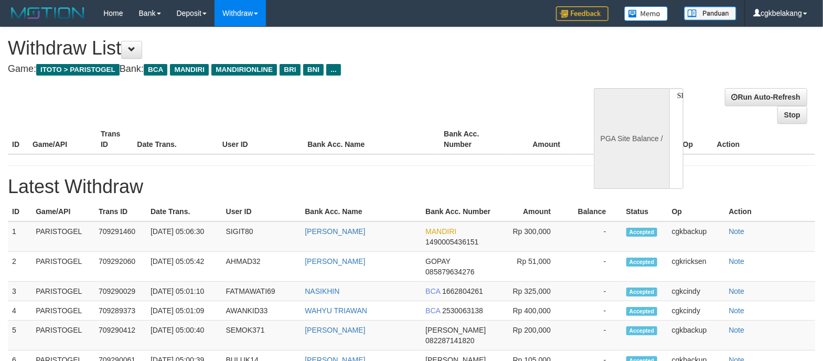  Describe the element at coordinates (261, 291) in the screenshot. I see `td: FATMAWATI69` at that location.